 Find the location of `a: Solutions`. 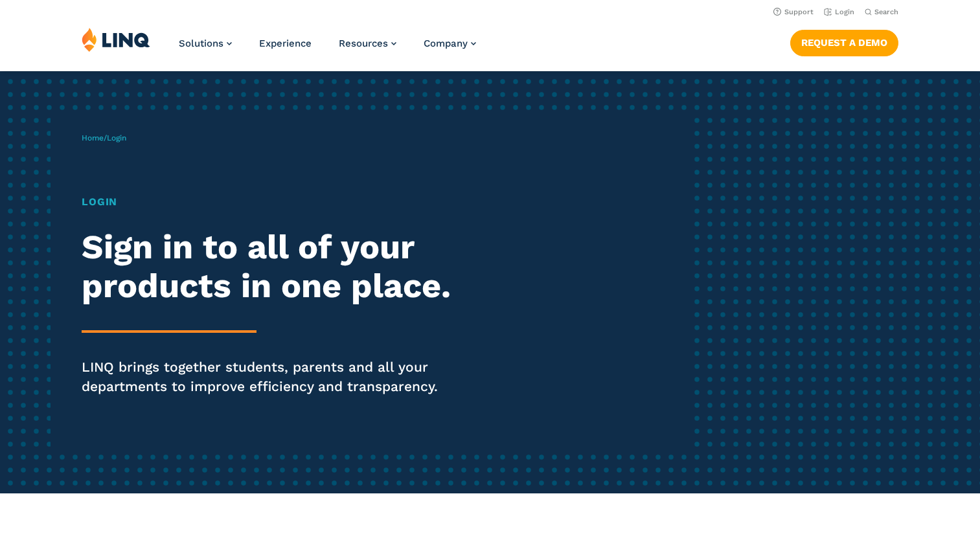

a: Solutions is located at coordinates (205, 44).